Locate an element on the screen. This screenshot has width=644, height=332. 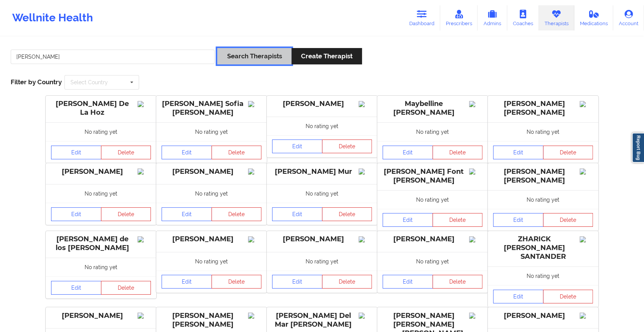
a: Coaches is located at coordinates (523, 18).